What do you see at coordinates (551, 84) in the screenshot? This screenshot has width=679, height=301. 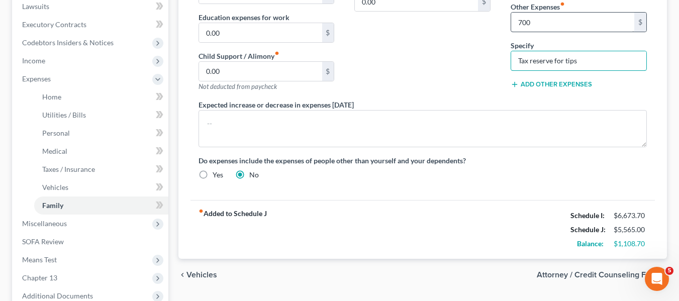 I see `button: Add Other Expenses` at bounding box center [551, 84].